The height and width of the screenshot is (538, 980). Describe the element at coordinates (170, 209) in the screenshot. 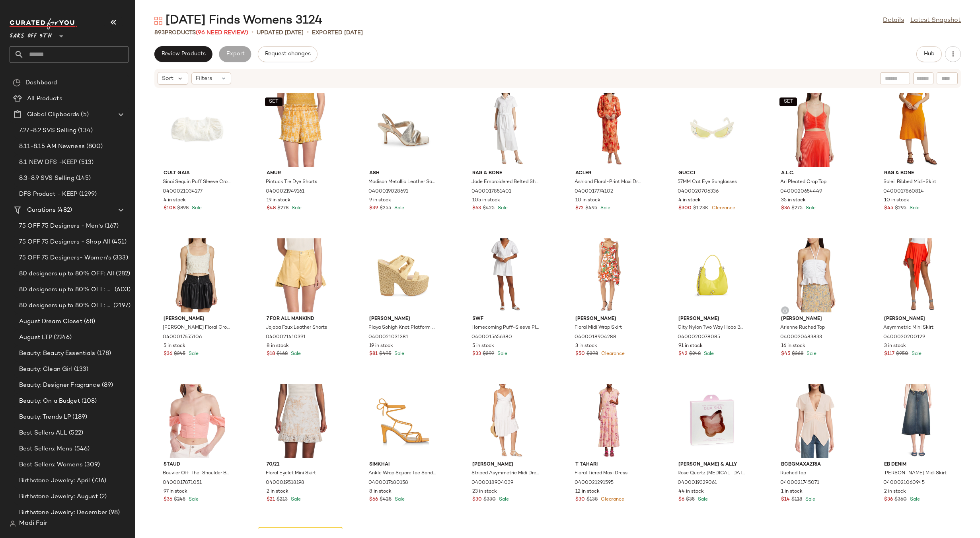

I see `span: $108` at that location.